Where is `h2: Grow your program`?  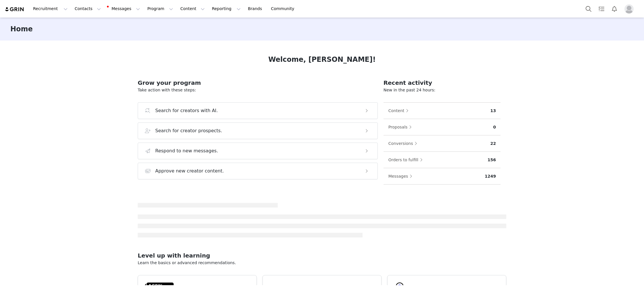 h2: Grow your program is located at coordinates (258, 83).